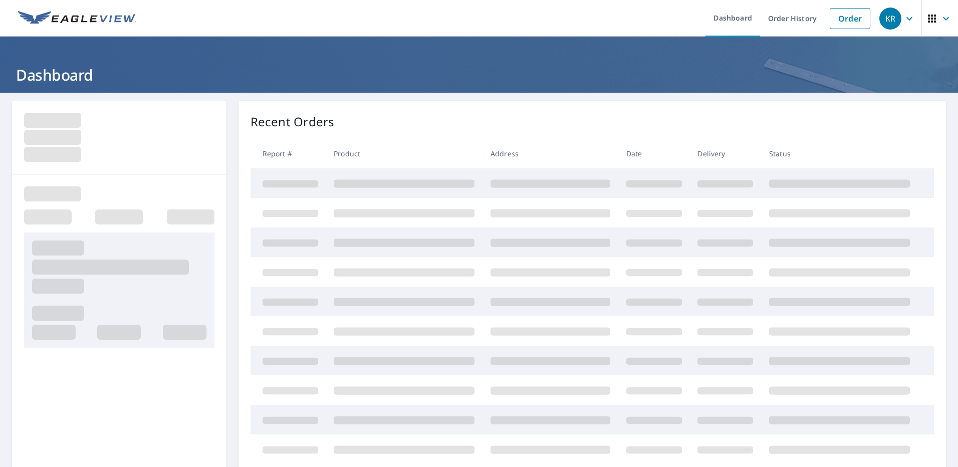  I want to click on p: Recent Orders, so click(293, 122).